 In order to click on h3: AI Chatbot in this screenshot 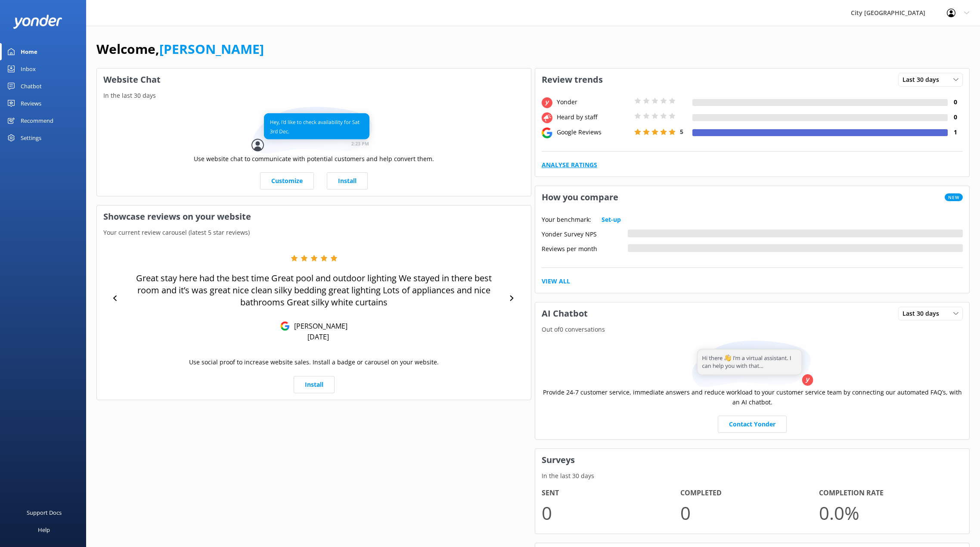, I will do `click(564, 314)`.